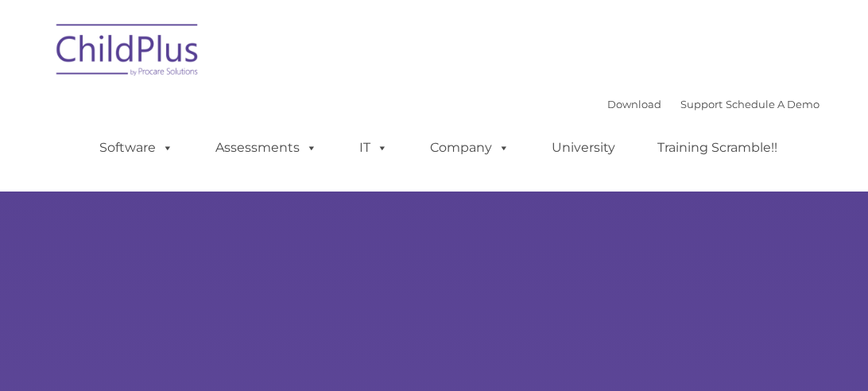  I want to click on a: IT, so click(374, 148).